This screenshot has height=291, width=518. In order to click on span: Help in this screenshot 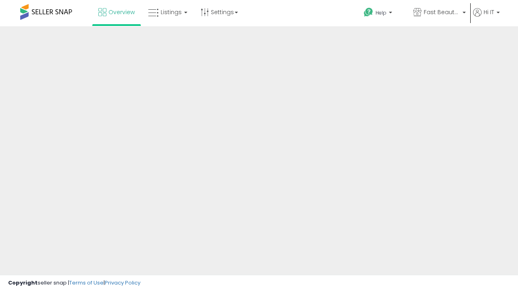, I will do `click(381, 13)`.